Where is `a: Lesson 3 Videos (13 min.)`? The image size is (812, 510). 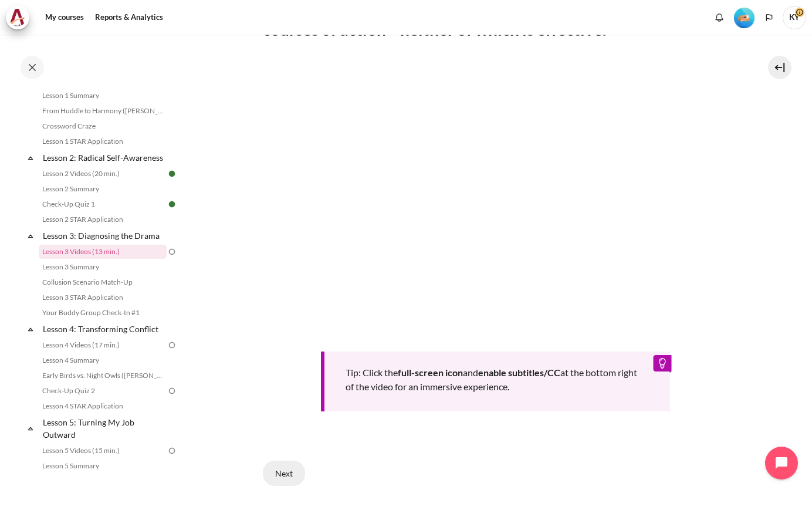 a: Lesson 3 Videos (13 min.) is located at coordinates (103, 251).